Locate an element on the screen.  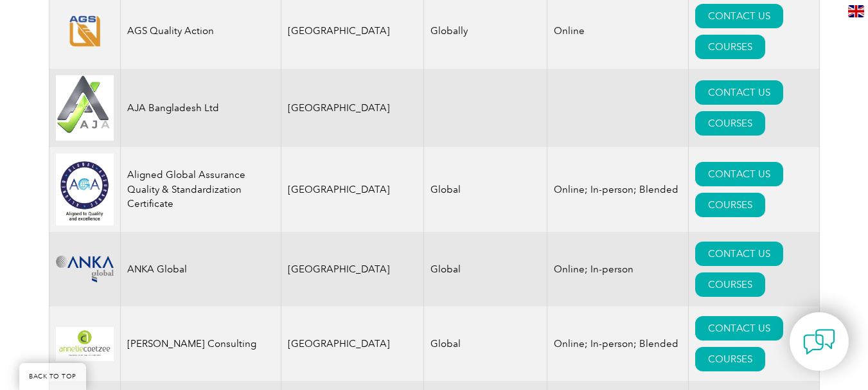
img: contact-chat.png is located at coordinates (819, 342).